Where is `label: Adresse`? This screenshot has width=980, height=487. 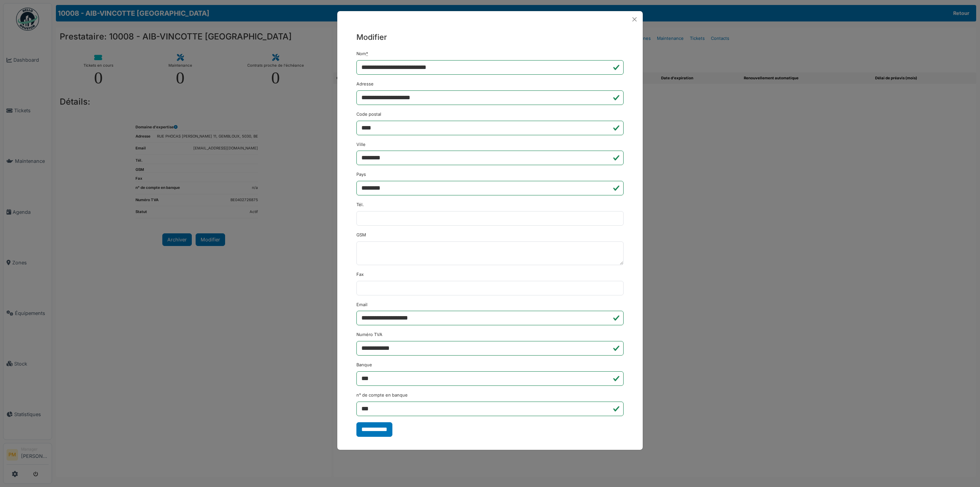 label: Adresse is located at coordinates (365, 84).